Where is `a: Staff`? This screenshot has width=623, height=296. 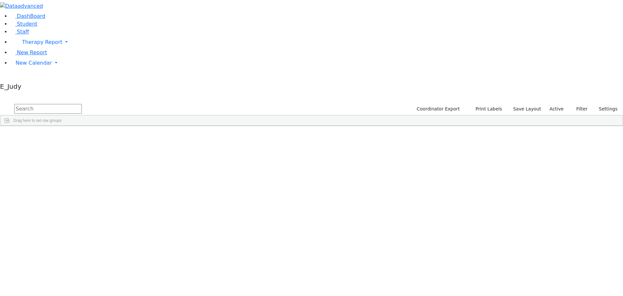
a: Staff is located at coordinates (19, 31).